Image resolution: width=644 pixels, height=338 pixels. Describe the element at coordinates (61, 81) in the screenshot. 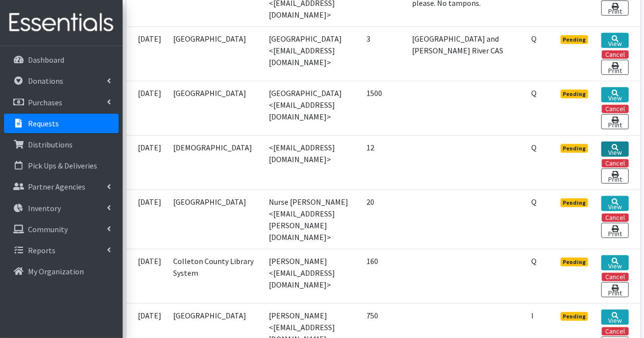

I see `a: Donations` at that location.